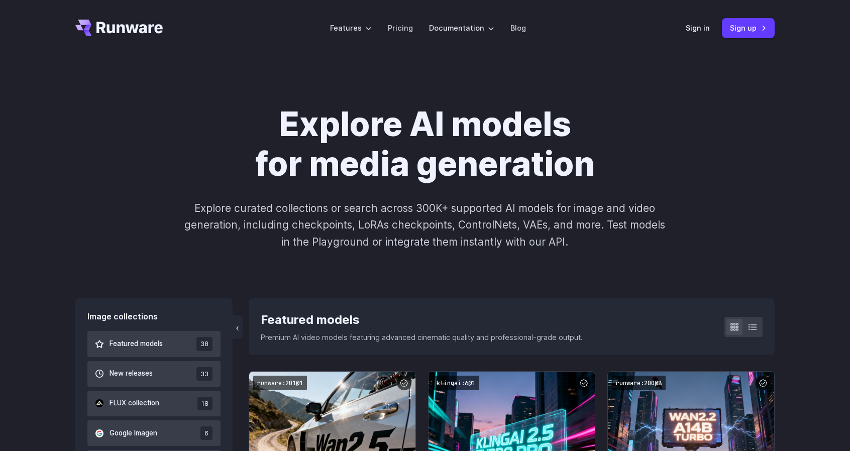 The height and width of the screenshot is (451, 850). Describe the element at coordinates (154, 317) in the screenshot. I see `div: Image collections` at that location.